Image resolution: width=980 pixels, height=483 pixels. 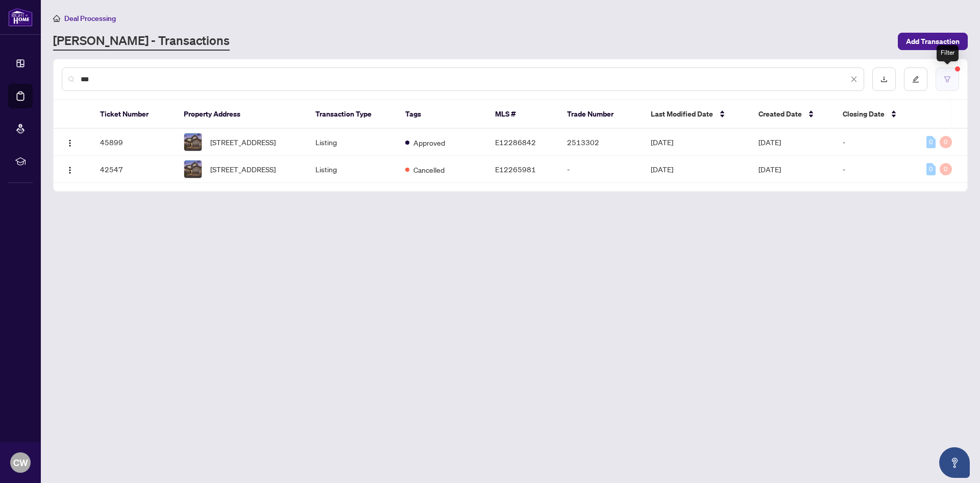 I want to click on button: filter, so click(x=947, y=79).